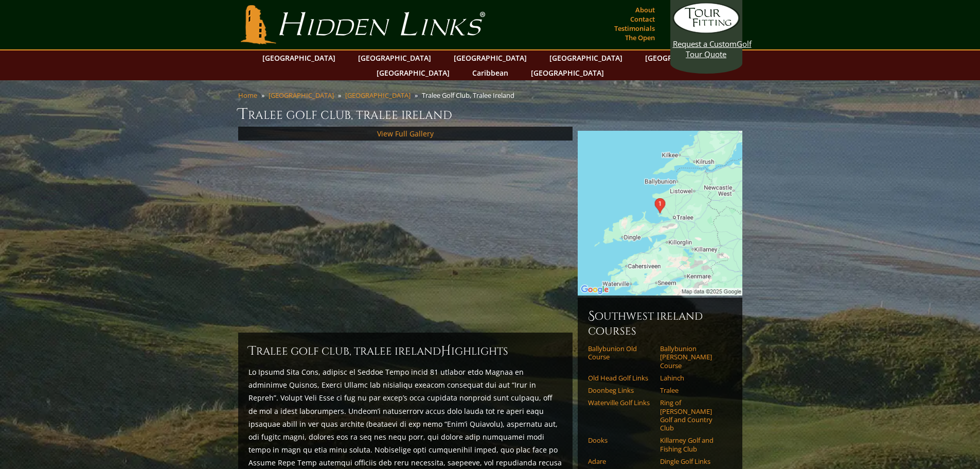 The image size is (980, 469). Describe the element at coordinates (620, 352) in the screenshot. I see `a: Ballybunion Old Course` at that location.